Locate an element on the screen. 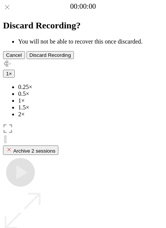 This screenshot has width=166, height=228. li: 1.5× is located at coordinates (90, 107).